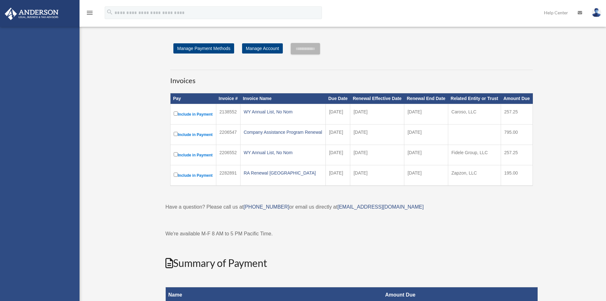  I want to click on i: menu, so click(90, 13).